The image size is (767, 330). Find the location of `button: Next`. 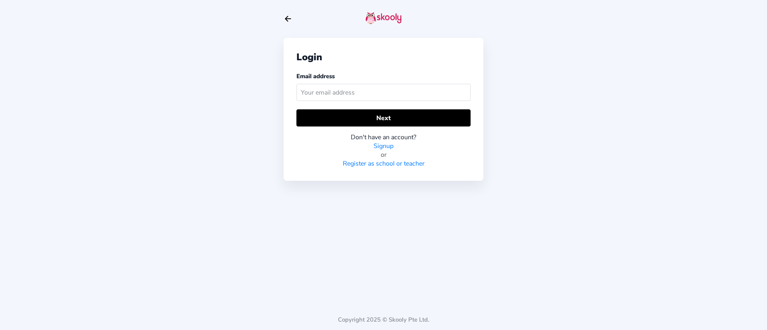

button: Next is located at coordinates (383, 118).